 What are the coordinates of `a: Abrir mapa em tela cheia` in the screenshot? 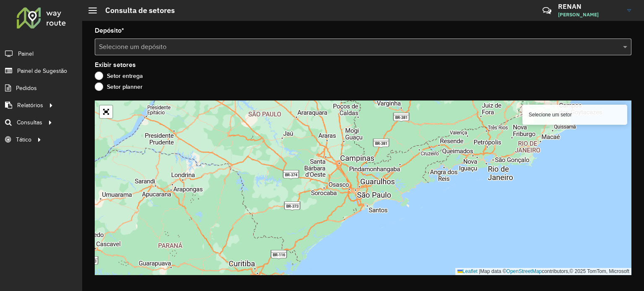 It's located at (106, 112).